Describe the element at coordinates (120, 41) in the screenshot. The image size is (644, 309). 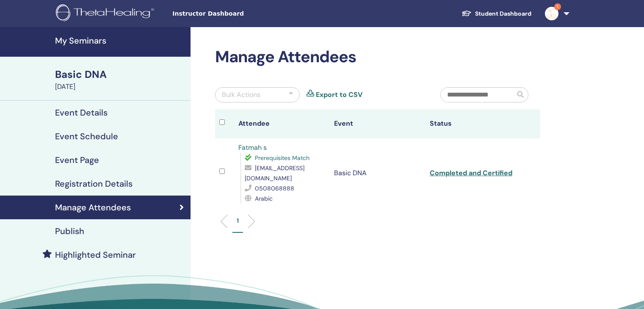
I see `h4: My Seminars` at that location.